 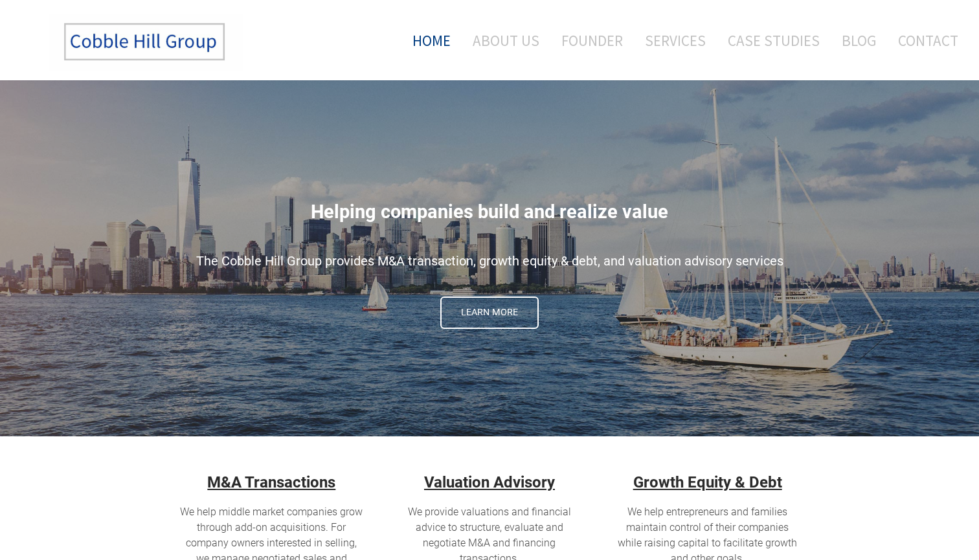 I want to click on span: The Cobble Hill Group provides M&A transaction, growth equity & debt, and valuation advisory serv..., so click(x=490, y=261).